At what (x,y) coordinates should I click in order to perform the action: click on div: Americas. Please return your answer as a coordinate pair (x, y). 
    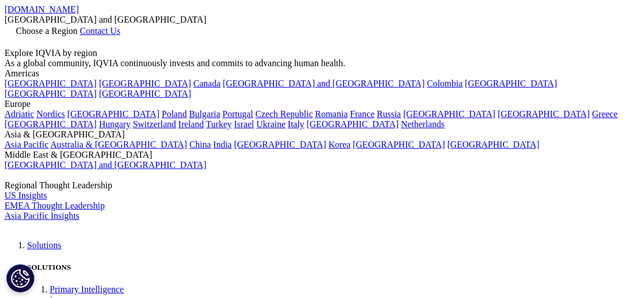
    Looking at the image, I should click on (322, 74).